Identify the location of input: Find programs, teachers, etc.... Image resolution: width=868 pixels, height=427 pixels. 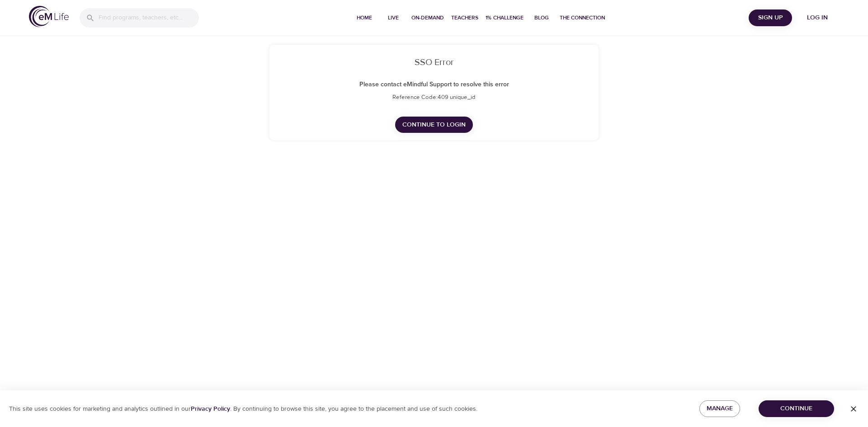
(149, 18).